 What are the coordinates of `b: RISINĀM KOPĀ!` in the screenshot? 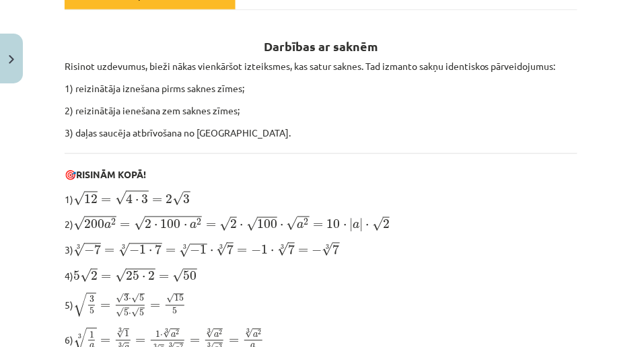 It's located at (111, 174).